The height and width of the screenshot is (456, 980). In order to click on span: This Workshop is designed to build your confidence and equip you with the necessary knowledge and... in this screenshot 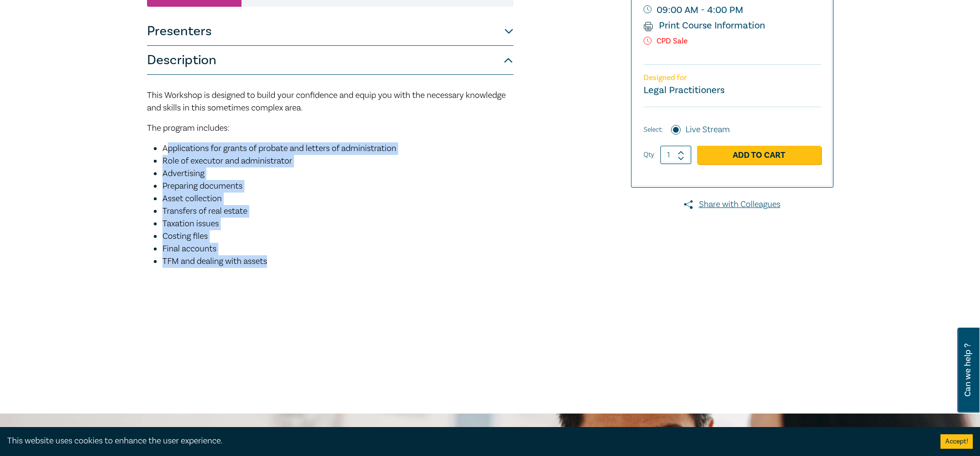, I will do `click(326, 102)`.